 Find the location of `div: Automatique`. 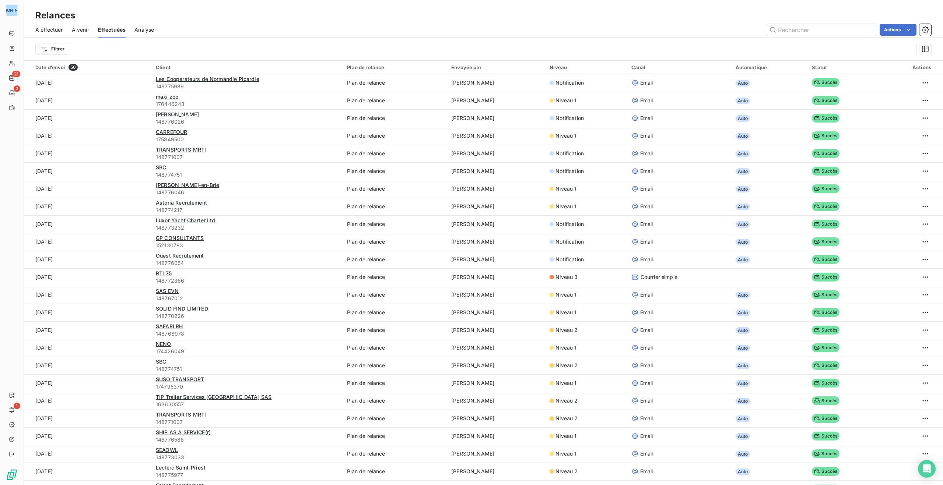

div: Automatique is located at coordinates (769, 67).